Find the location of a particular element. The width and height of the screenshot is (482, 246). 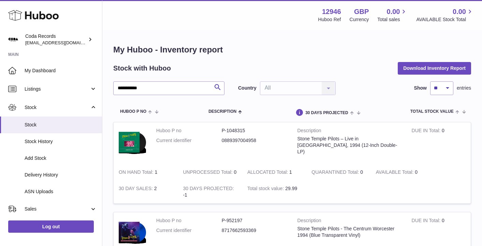

h1: My Huboo - Inventory report is located at coordinates (292, 50).